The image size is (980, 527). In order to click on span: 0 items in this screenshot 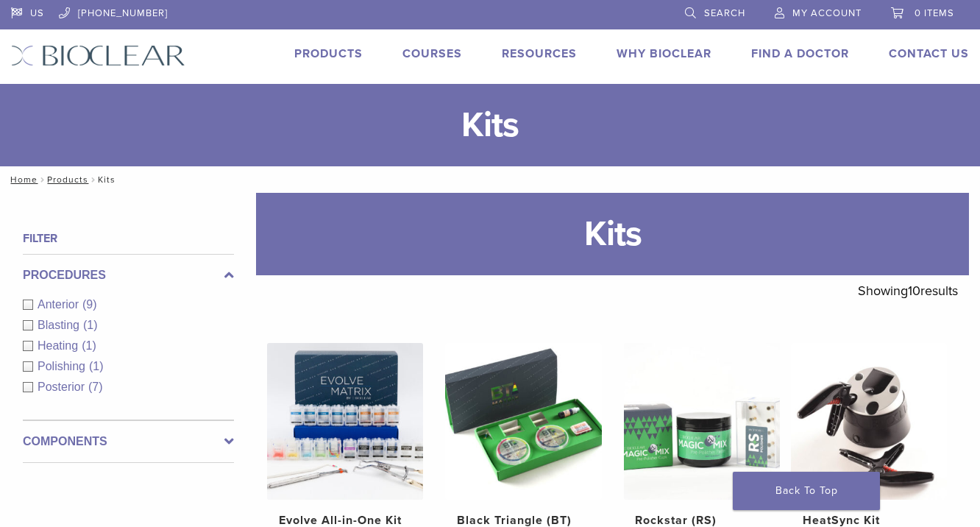, I will do `click(935, 13)`.